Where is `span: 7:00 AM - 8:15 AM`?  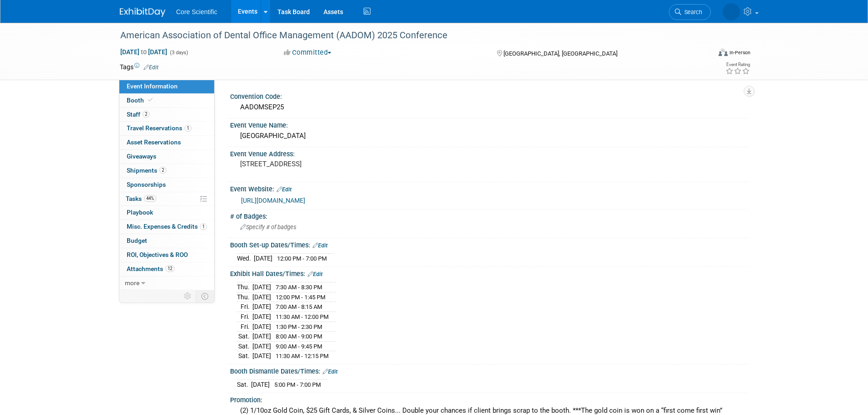 span: 7:00 AM - 8:15 AM is located at coordinates (299, 306).